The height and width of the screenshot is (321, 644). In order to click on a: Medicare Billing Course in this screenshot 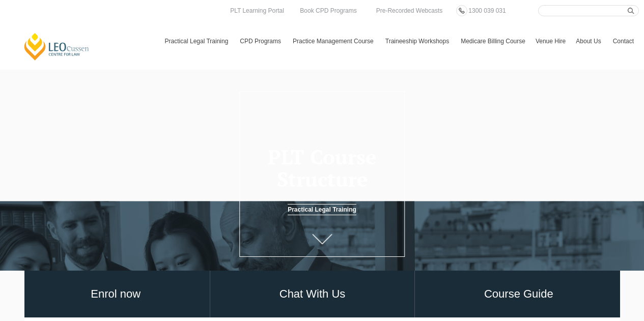, I will do `click(493, 41)`.